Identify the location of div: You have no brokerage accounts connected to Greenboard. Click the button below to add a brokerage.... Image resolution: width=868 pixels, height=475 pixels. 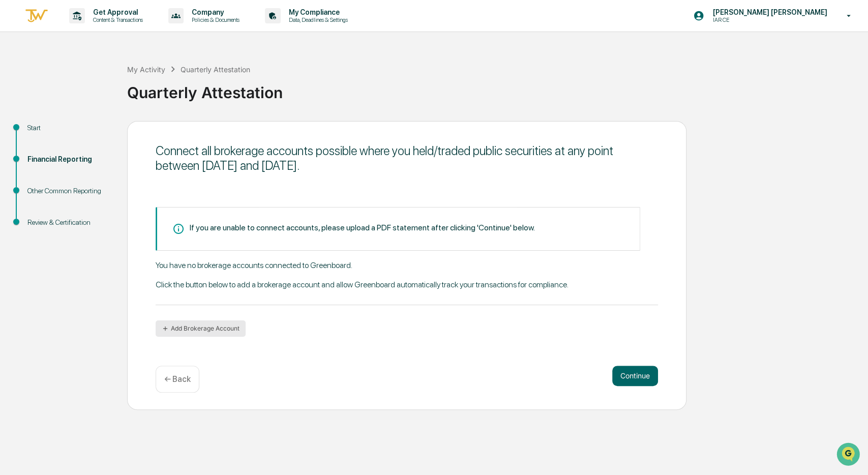
(407, 283).